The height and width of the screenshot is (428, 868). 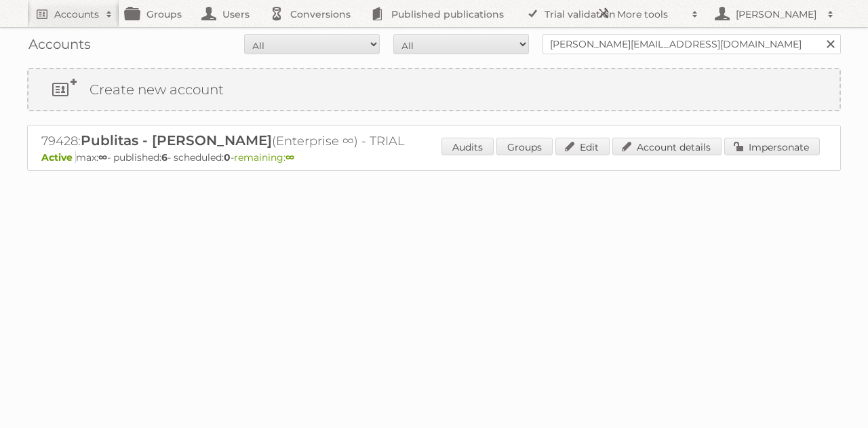 What do you see at coordinates (582, 146) in the screenshot?
I see `a: Edit` at bounding box center [582, 146].